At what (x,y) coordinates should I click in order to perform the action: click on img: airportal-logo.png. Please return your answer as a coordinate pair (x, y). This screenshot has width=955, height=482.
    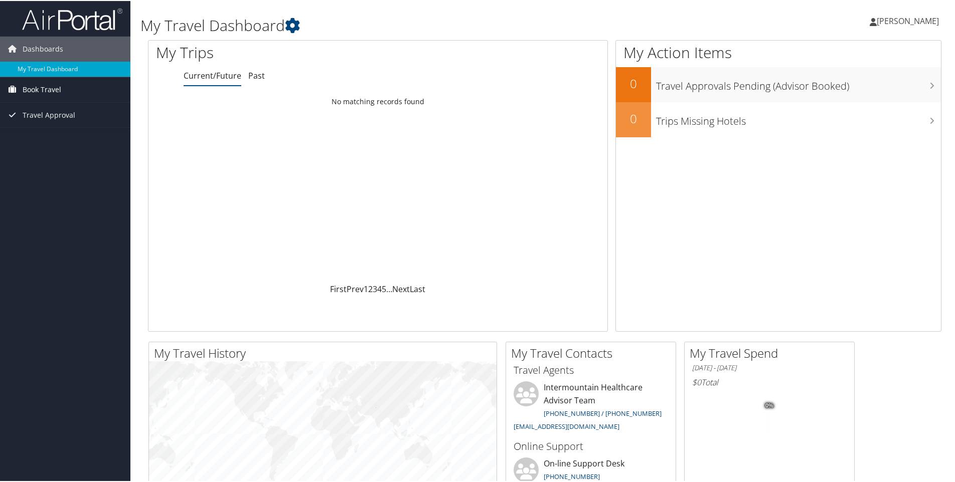
    Looking at the image, I should click on (72, 18).